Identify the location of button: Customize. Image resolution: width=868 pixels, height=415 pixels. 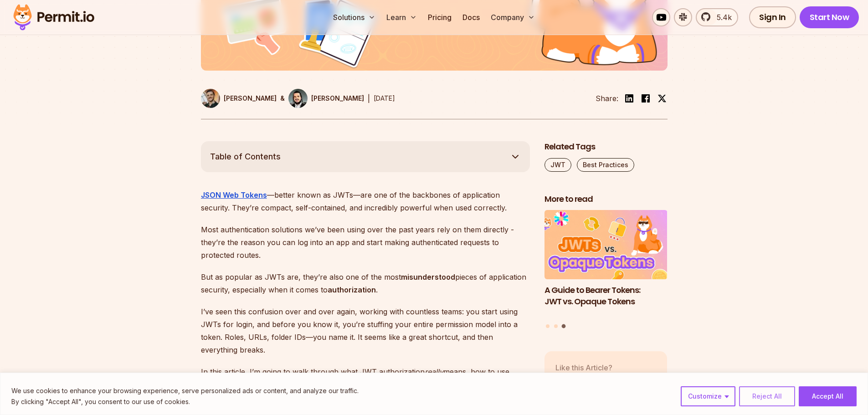
(708, 397).